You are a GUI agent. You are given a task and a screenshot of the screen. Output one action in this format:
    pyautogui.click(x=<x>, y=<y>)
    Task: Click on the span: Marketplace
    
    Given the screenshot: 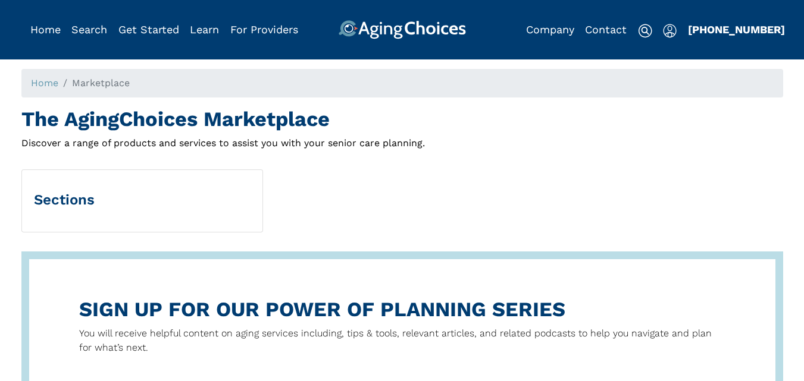 What is the action you would take?
    pyautogui.click(x=101, y=83)
    